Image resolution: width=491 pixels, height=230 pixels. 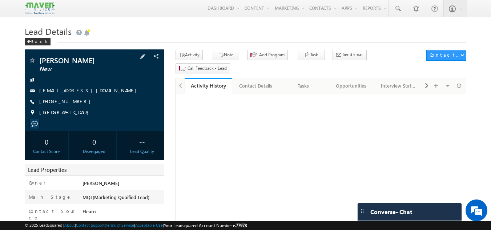 What do you see at coordinates (206, 226) in the screenshot?
I see `span: Your Leadsquared Account Number is` at bounding box center [206, 226].